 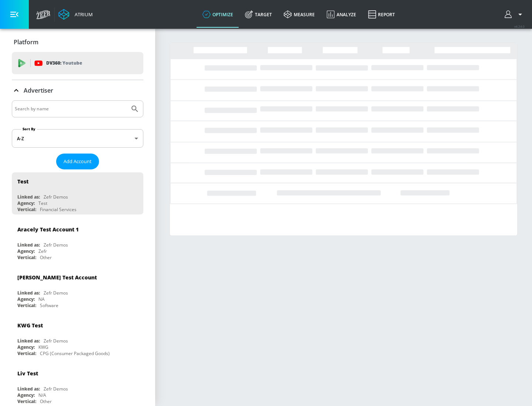 I want to click on a: Report, so click(x=381, y=14).